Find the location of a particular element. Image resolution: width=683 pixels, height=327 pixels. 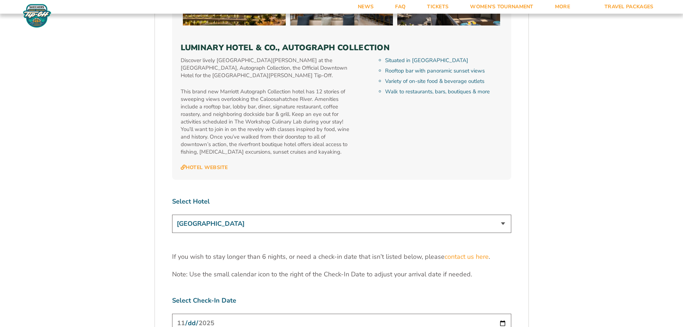

li: Rooftop bar with panoramic sunset views is located at coordinates (443, 71).